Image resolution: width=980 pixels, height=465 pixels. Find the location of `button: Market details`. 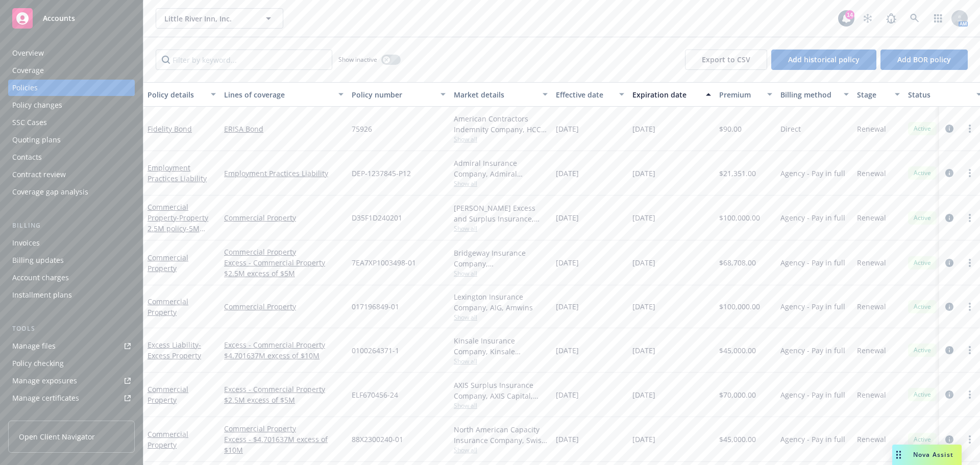

button: Market details is located at coordinates (501, 94).